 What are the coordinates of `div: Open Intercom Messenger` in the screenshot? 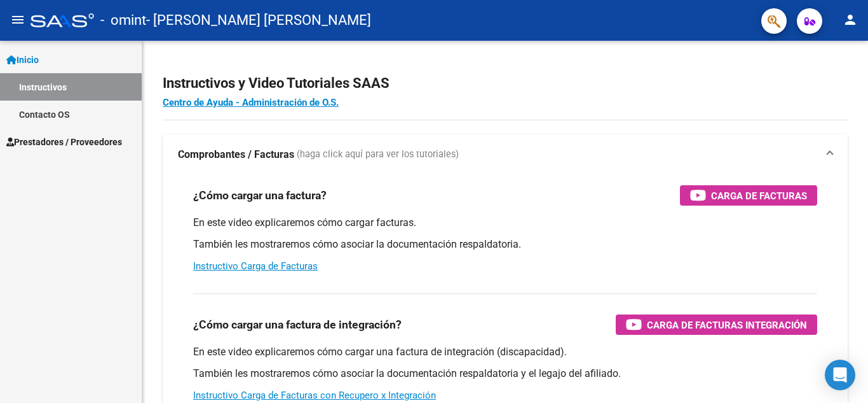 It's located at (841, 375).